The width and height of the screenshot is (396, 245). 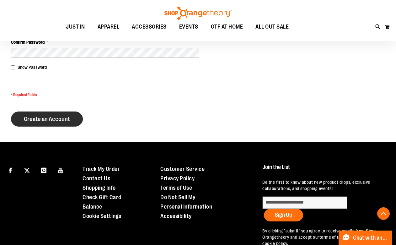 What do you see at coordinates (176, 188) in the screenshot?
I see `a: Terms of Use` at bounding box center [176, 188].